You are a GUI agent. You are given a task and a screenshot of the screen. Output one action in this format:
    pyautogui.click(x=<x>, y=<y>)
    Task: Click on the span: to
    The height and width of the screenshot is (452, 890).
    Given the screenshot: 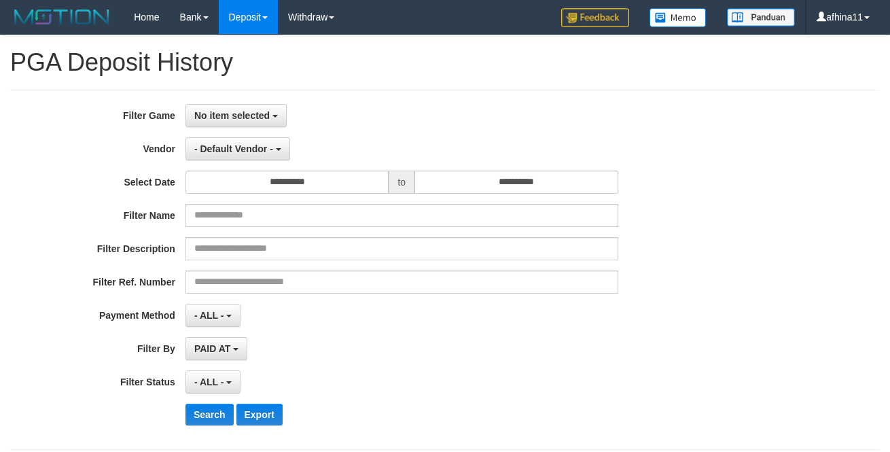 What is the action you would take?
    pyautogui.click(x=401, y=182)
    